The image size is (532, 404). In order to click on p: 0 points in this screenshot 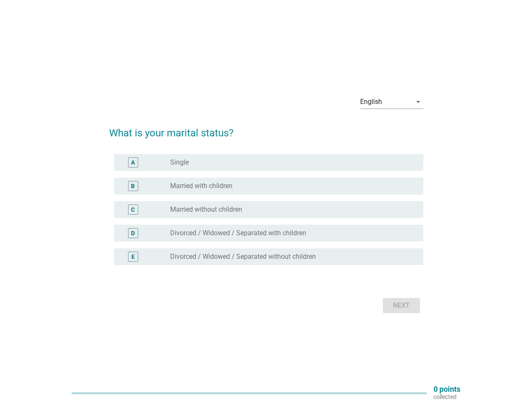, I will do `click(447, 389)`.